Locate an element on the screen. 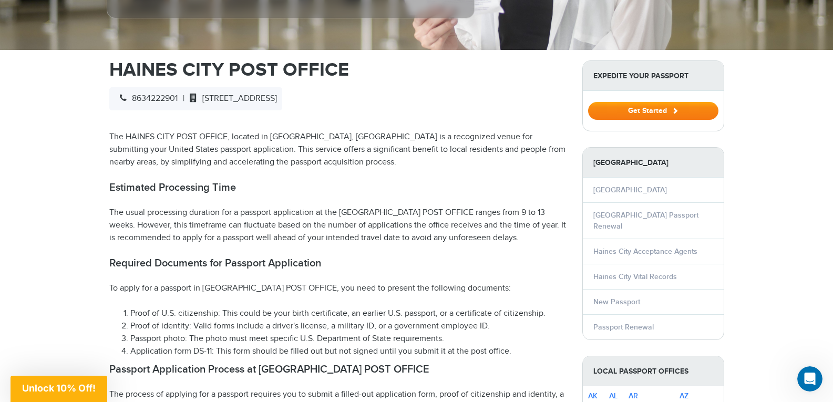 This screenshot has width=833, height=402. button: Get Started is located at coordinates (653, 111).